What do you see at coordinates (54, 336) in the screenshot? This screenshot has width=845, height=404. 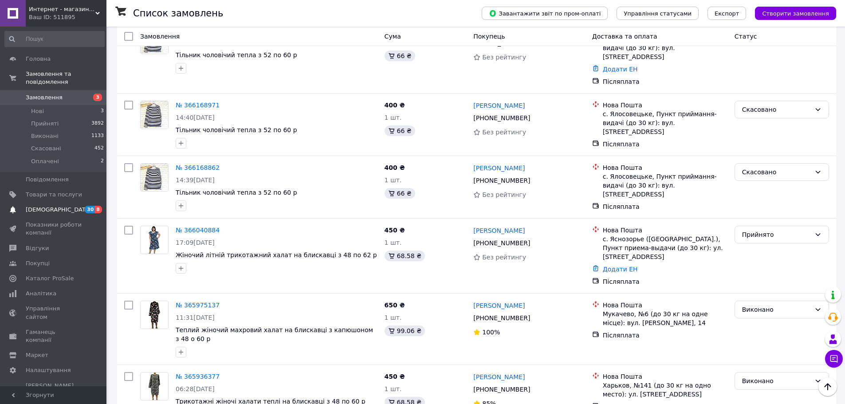 I see `span: Гаманець компанії` at bounding box center [54, 336].